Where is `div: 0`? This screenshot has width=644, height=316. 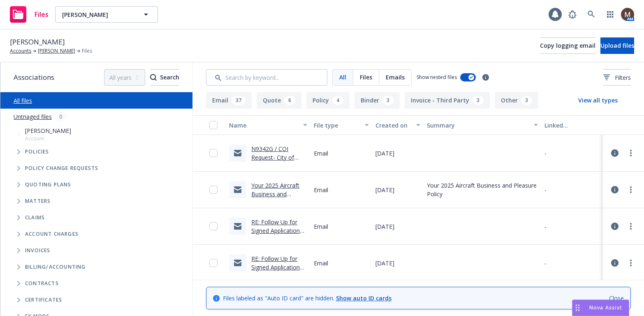
div: 0 is located at coordinates (60, 116).